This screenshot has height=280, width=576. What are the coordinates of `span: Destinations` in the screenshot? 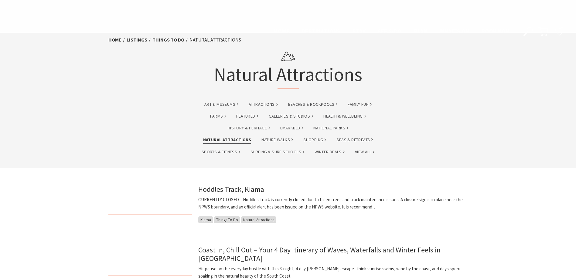 It's located at (321, 31).